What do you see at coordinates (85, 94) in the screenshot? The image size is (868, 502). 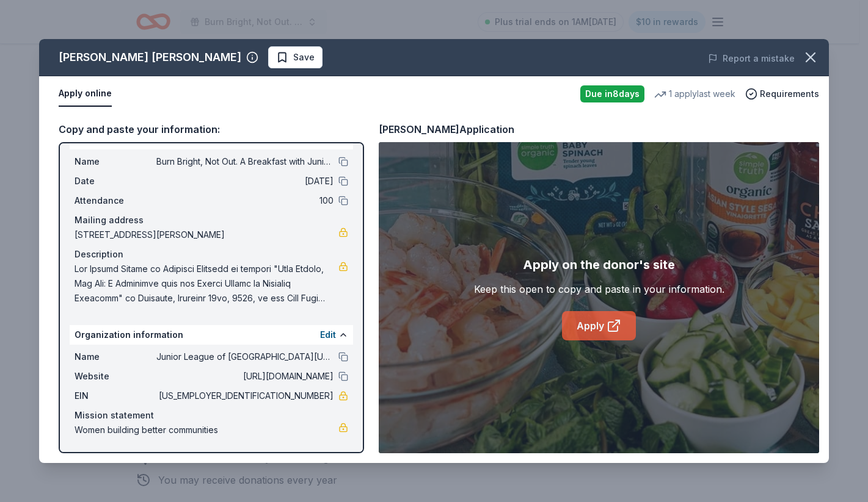 I see `button: Apply online` at bounding box center [85, 94].